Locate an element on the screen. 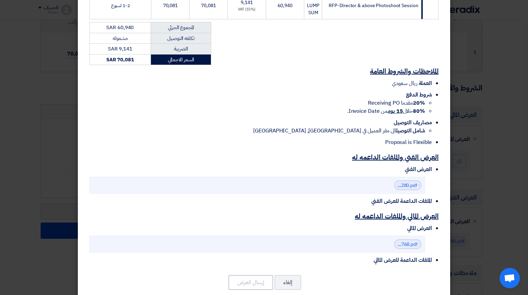 This screenshot has height=295, width=528. span: مصاريف التوصيل is located at coordinates (413, 123).